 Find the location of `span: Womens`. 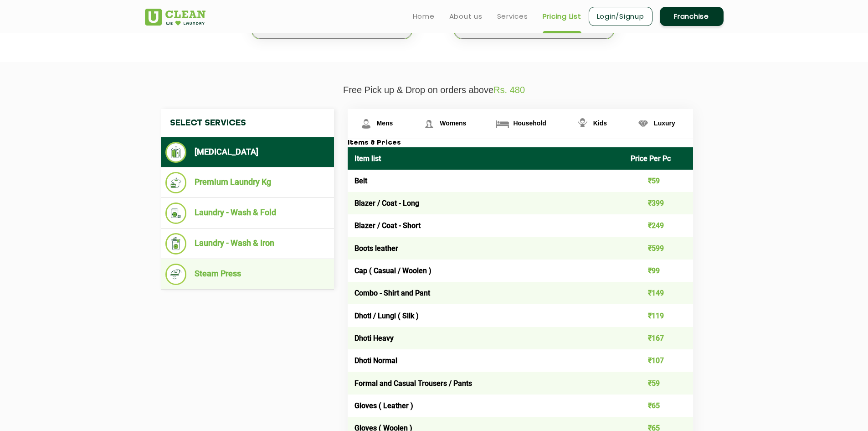

span: Womens is located at coordinates (453, 123).